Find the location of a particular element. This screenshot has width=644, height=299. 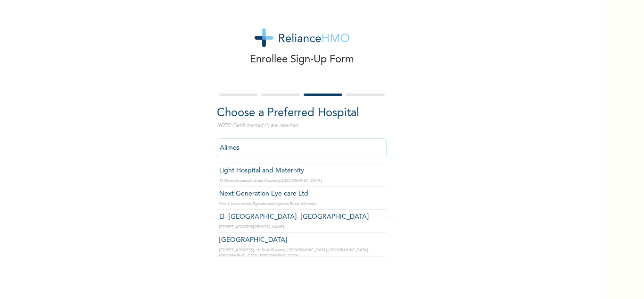

input: Search by name, address or governorate is located at coordinates (302, 148).